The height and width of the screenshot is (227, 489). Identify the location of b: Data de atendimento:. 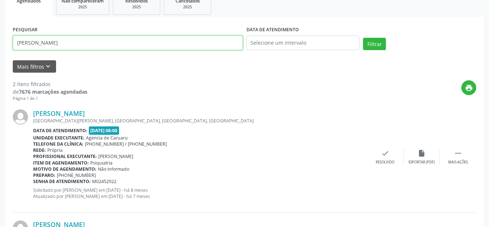
(60, 131).